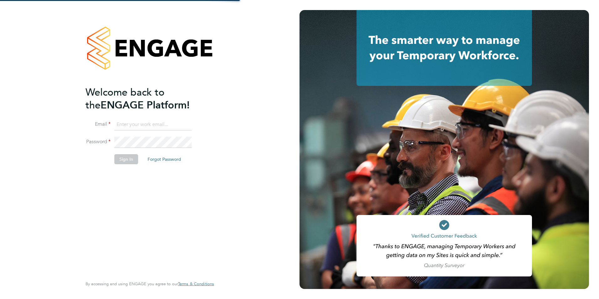  I want to click on input: Enter your work email..., so click(153, 125).